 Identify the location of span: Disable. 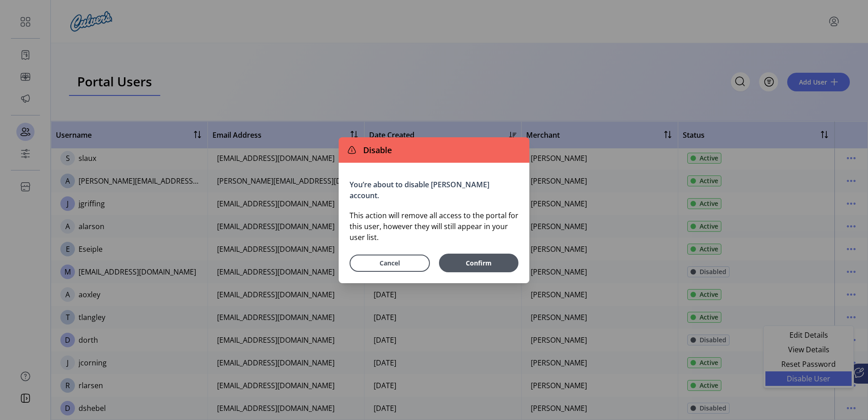
(375, 150).